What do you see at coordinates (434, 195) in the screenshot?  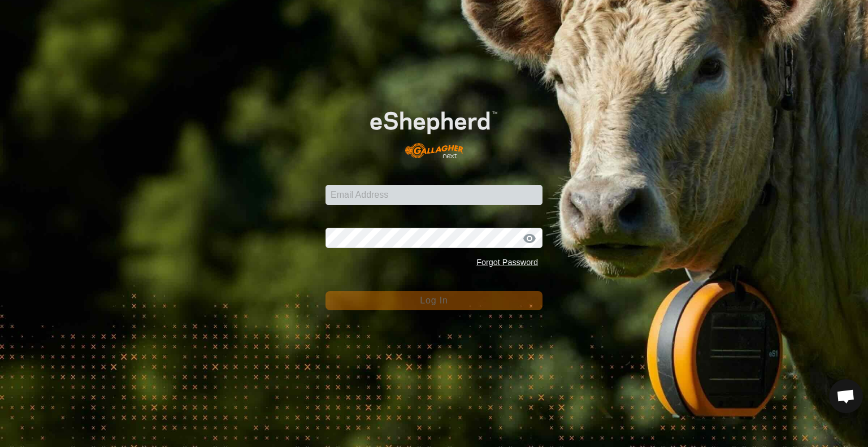 I see `input: Email Address` at bounding box center [434, 195].